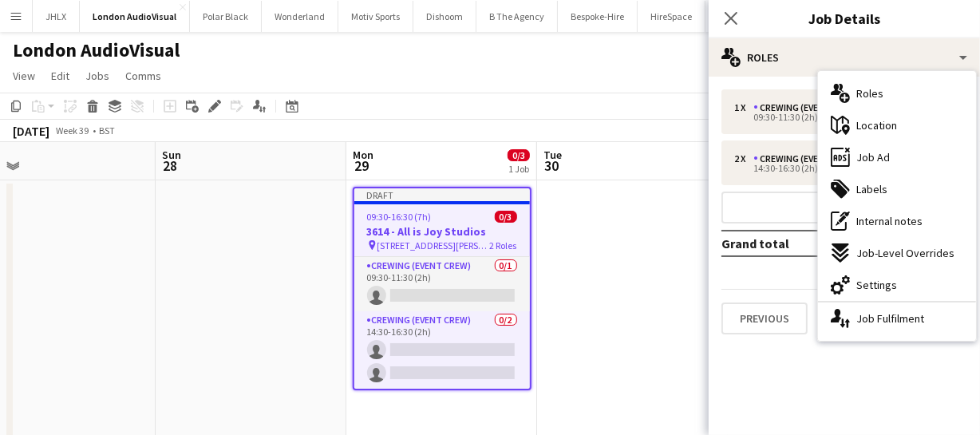 The image size is (980, 435). I want to click on div: Draft, so click(443, 194).